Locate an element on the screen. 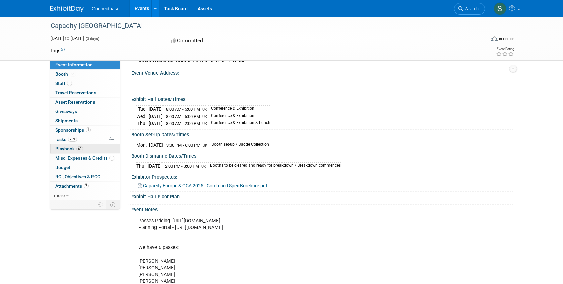 This screenshot has width=563, height=284. span: 3:00 PM - 6:00 PM is located at coordinates (183, 145).